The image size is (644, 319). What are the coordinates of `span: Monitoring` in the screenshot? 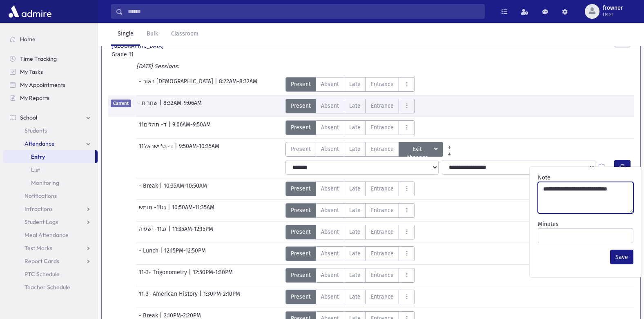 It's located at (45, 183).